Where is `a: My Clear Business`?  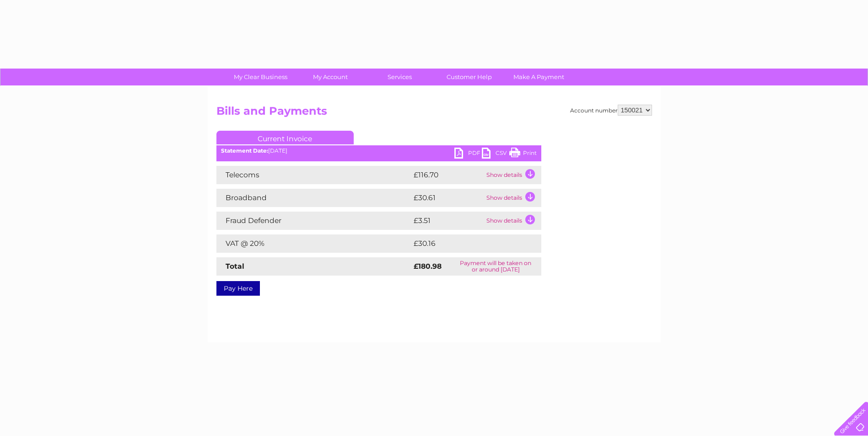
a: My Clear Business is located at coordinates (260, 77).